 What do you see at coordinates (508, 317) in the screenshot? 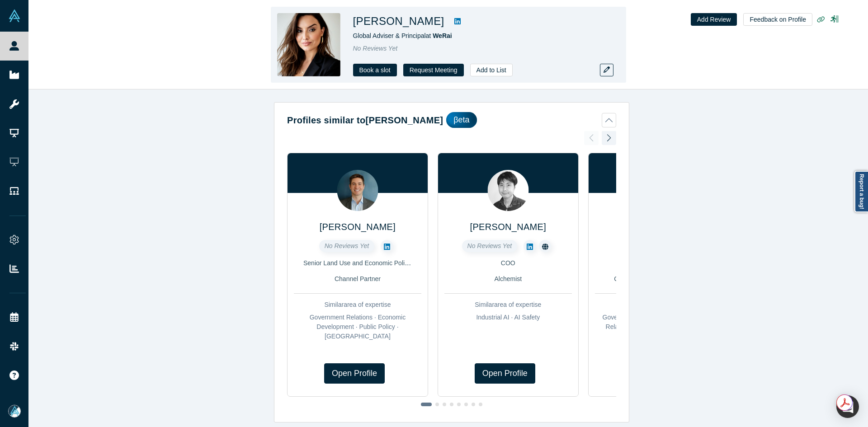
I see `span: Industrial AI · AI Safety` at bounding box center [508, 317].